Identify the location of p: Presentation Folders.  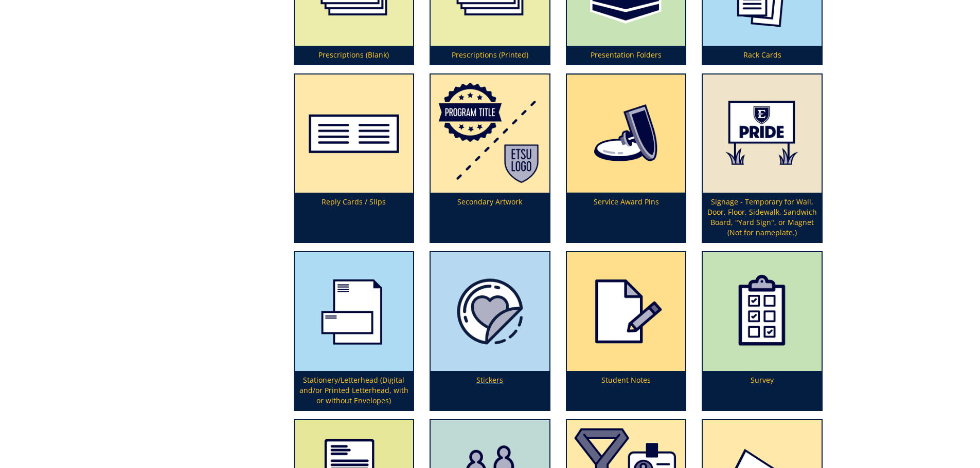
(626, 55).